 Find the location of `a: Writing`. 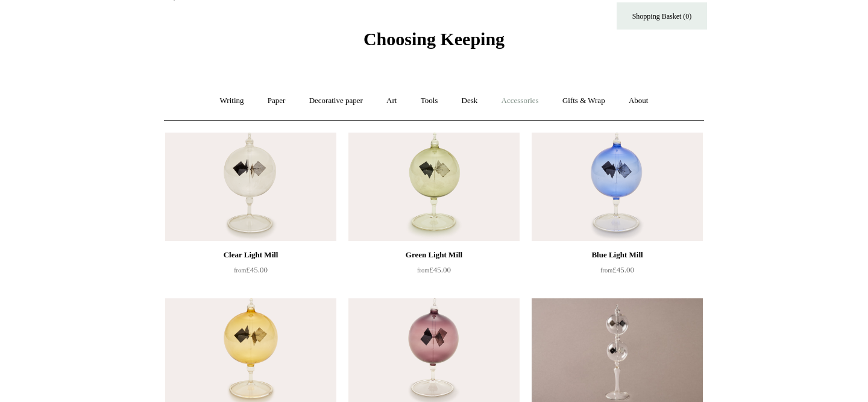

a: Writing is located at coordinates (232, 100).